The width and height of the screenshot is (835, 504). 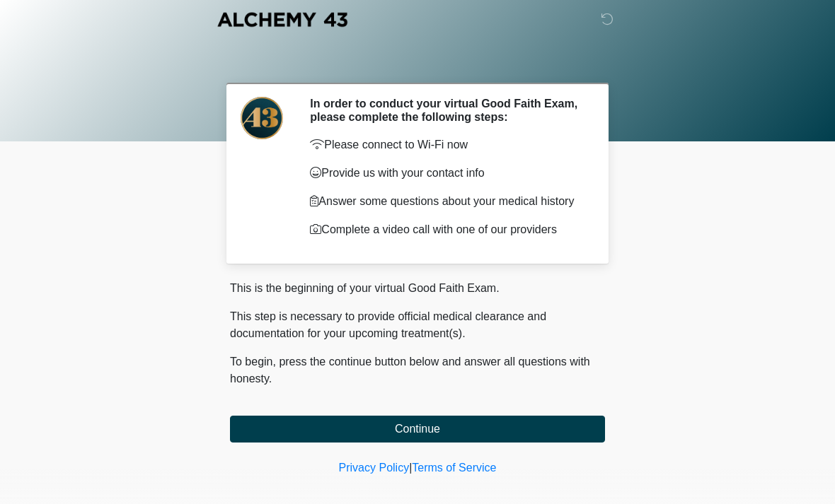 What do you see at coordinates (417, 288) in the screenshot?
I see `p: This is the beginning of your virtual Good Faith Exam.` at bounding box center [417, 288].